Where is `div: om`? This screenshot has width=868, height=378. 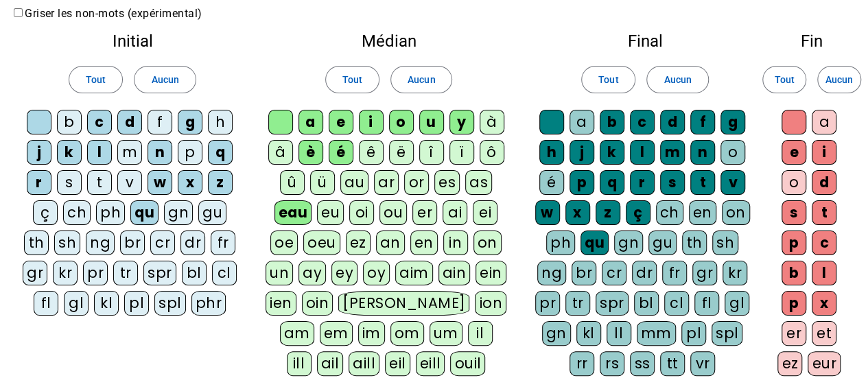 div: om is located at coordinates (407, 333).